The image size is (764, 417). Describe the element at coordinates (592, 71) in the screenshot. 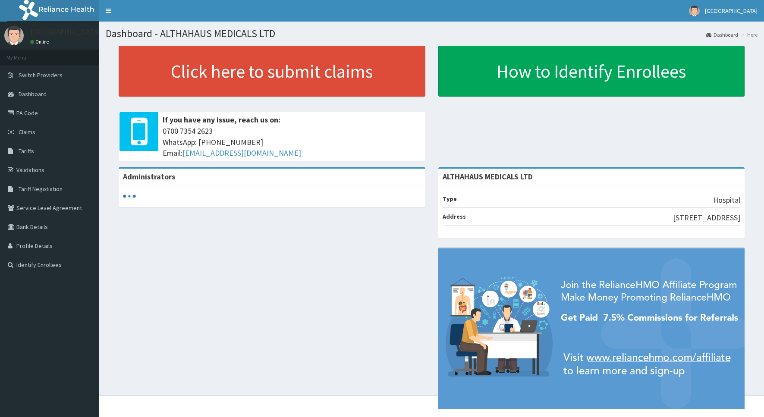

I see `a: How to Identify Enrollees` at that location.